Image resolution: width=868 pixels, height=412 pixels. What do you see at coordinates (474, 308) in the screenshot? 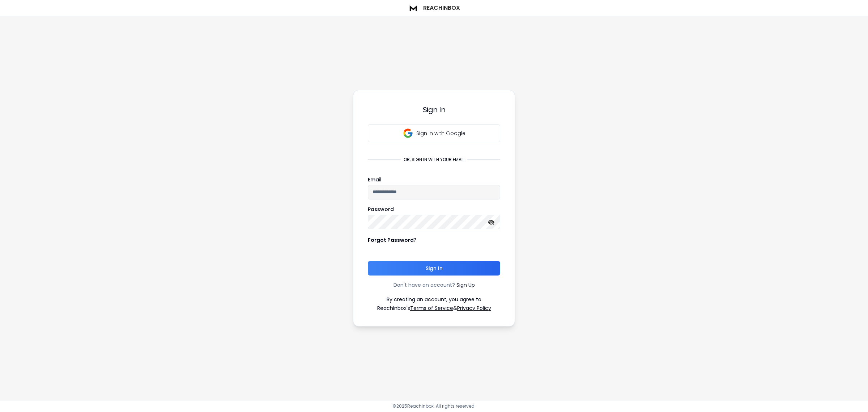
I see `a: Privacy Policy` at bounding box center [474, 308].